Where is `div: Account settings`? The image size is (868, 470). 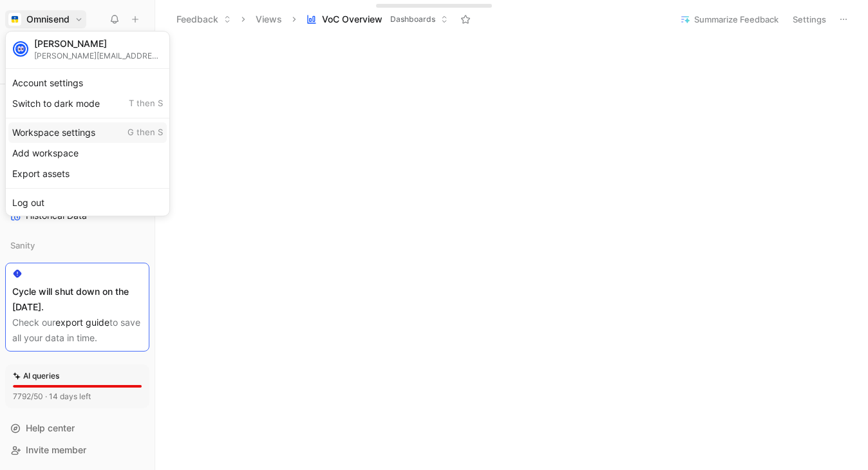
div: Account settings is located at coordinates (88, 83).